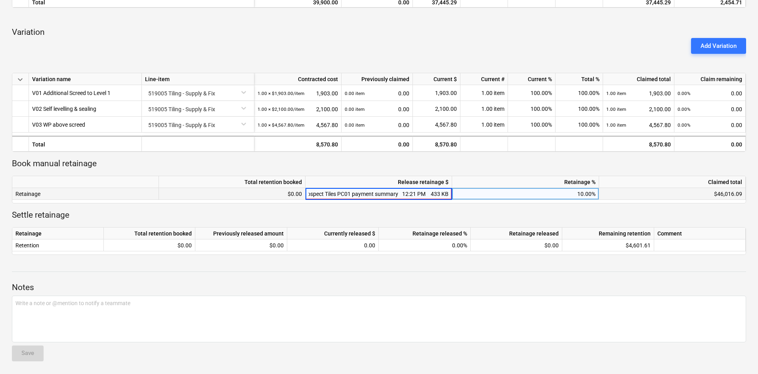  I want to click on div: Current #, so click(484, 79).